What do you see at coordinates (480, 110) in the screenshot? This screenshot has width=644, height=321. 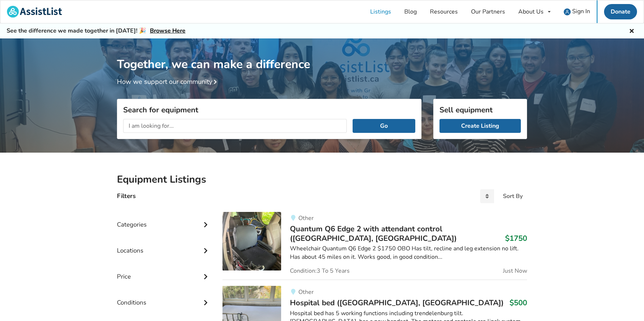 I see `h3: Sell equipment` at bounding box center [480, 110].